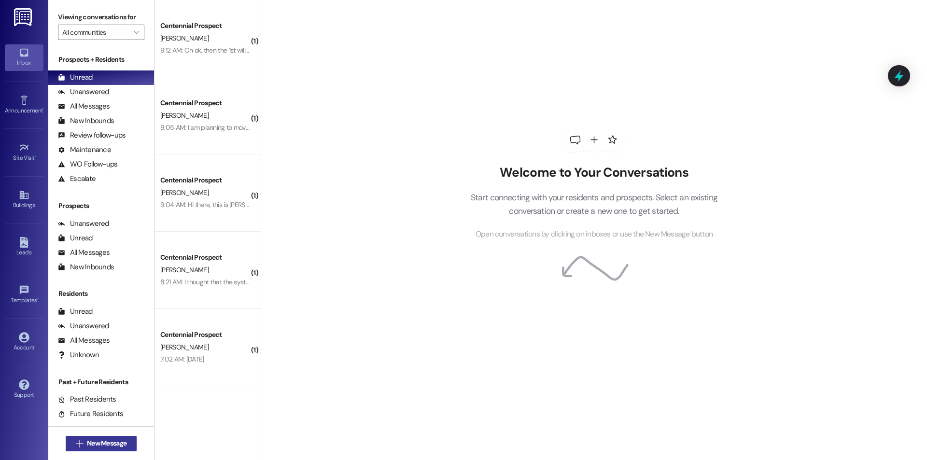 This screenshot has height=460, width=927. Describe the element at coordinates (594, 234) in the screenshot. I see `span: Open conversations by clicking on inboxes or use the New Message button` at that location.